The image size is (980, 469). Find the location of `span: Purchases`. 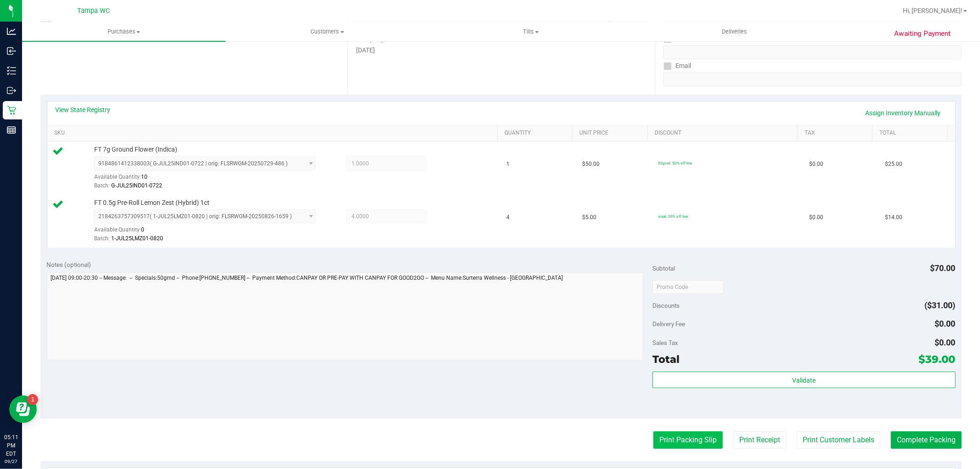

span: Purchases is located at coordinates (124, 32).